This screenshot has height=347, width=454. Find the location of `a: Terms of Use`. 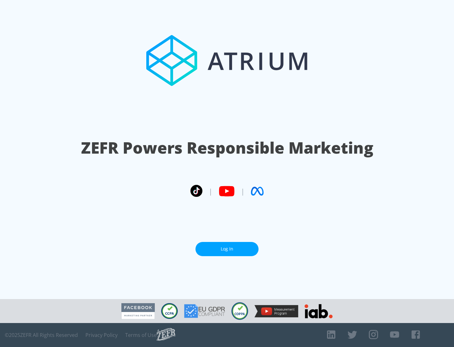

a: Terms of Use is located at coordinates (141, 335).